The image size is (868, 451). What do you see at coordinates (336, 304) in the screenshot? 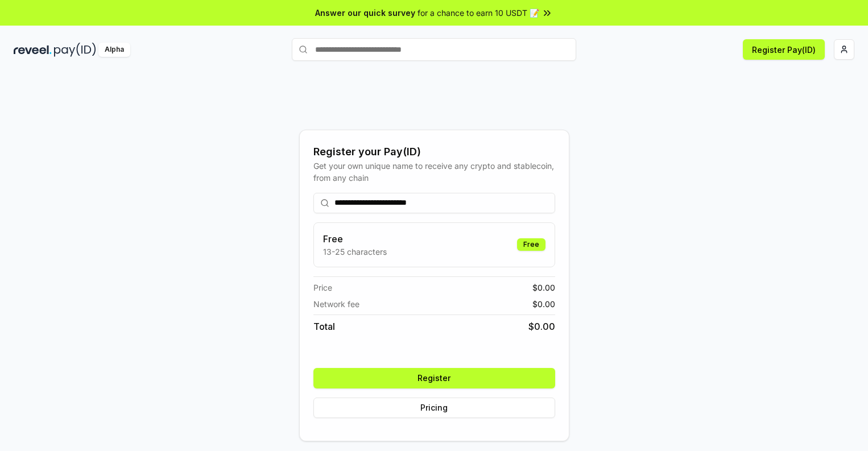
I see `span: Network fee` at bounding box center [336, 304].